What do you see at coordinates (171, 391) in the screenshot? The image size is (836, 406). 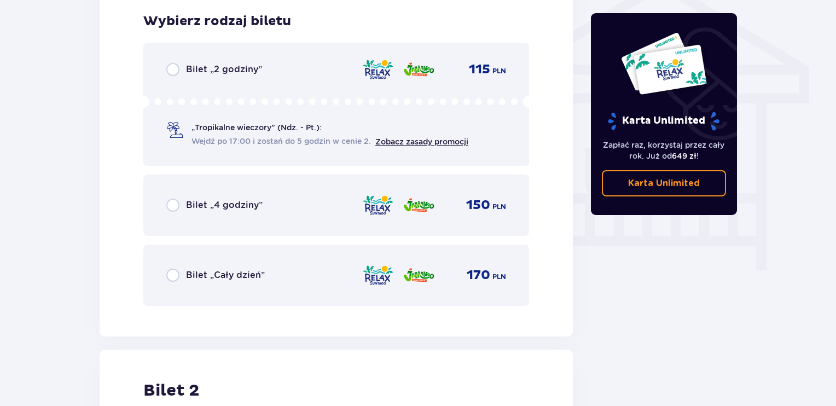 I see `h2: Bilet 2` at bounding box center [171, 391].